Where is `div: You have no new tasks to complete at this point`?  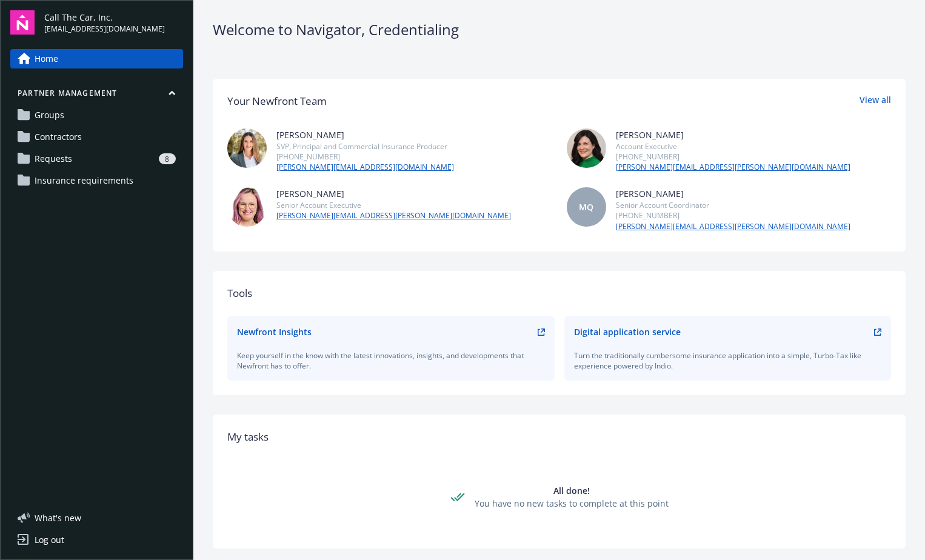 div: You have no new tasks to complete at this point is located at coordinates (572, 503).